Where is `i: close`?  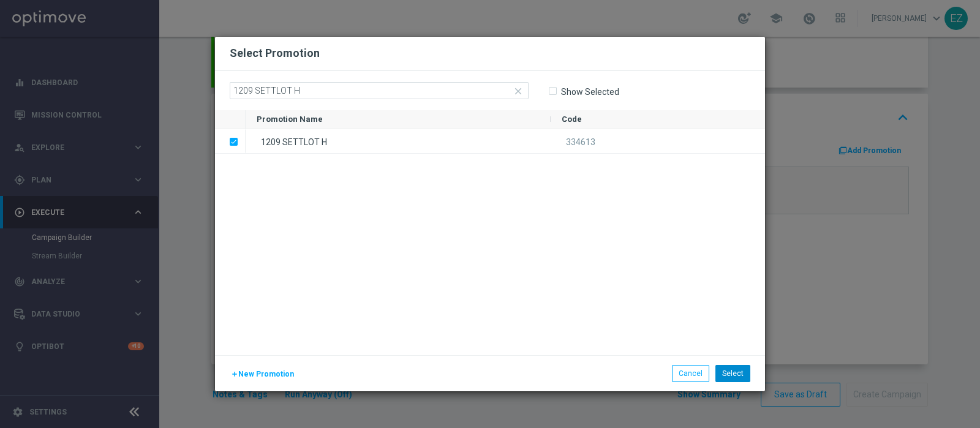 i: close is located at coordinates (518, 92).